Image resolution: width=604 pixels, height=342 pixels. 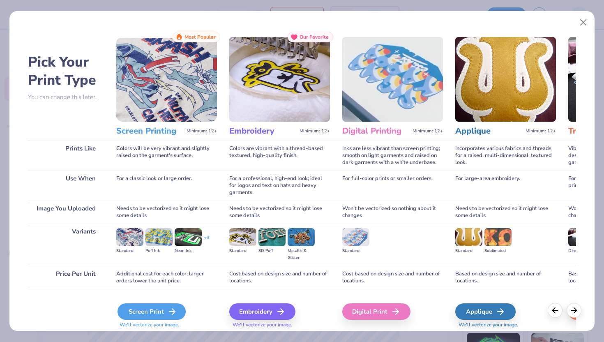 I want to click on h2: Pick Your Print Type, so click(x=66, y=71).